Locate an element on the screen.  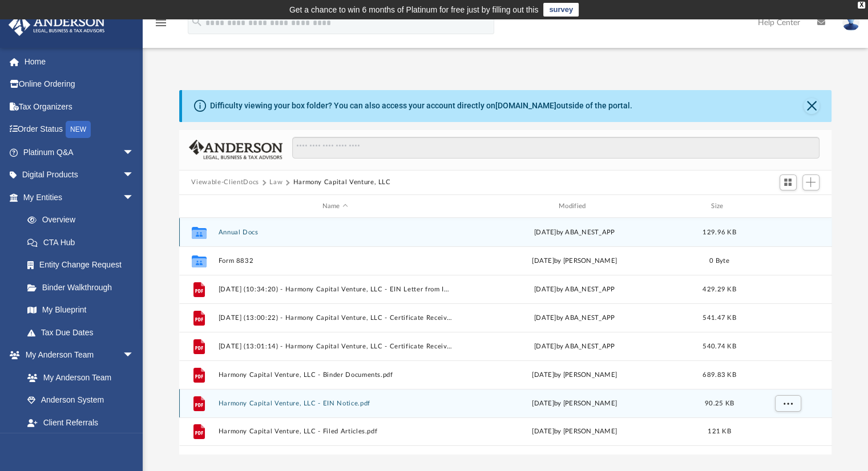
a: Platinum Q&Aarrow_drop_down is located at coordinates (79, 152).